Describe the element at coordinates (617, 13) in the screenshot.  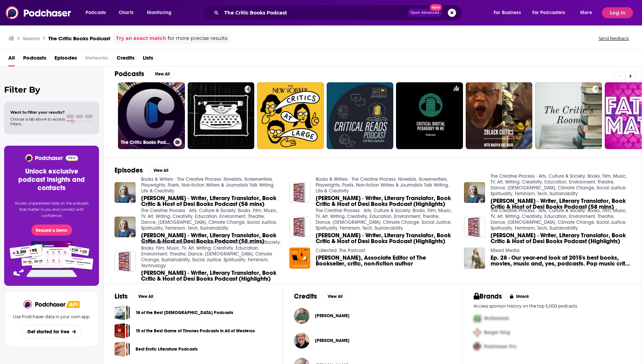
I see `button: Log In` at that location.